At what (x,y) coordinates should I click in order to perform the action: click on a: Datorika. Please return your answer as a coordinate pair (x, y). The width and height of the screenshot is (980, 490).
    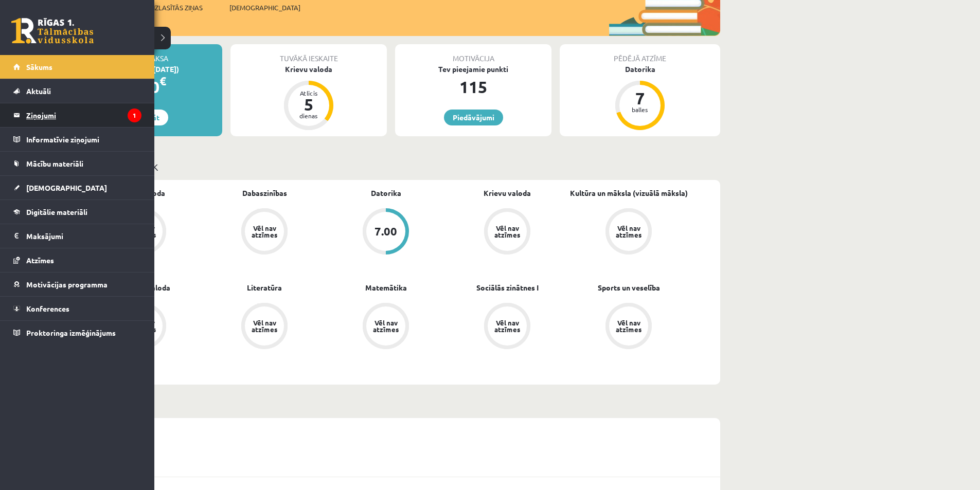
    Looking at the image, I should click on (386, 193).